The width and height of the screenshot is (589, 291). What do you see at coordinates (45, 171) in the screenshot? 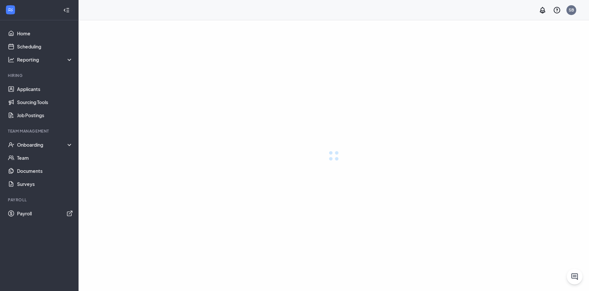
I see `a: Documents` at bounding box center [45, 171].